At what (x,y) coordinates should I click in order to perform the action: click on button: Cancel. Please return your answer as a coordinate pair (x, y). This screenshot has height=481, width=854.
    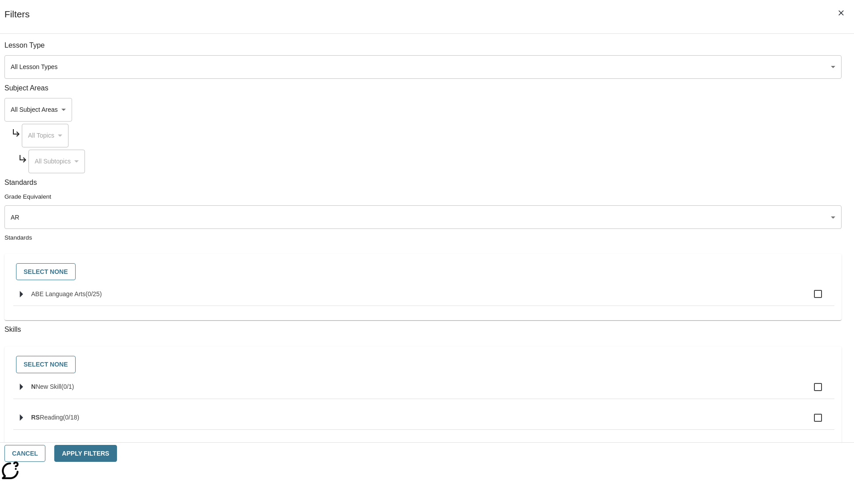
    Looking at the image, I should click on (25, 453).